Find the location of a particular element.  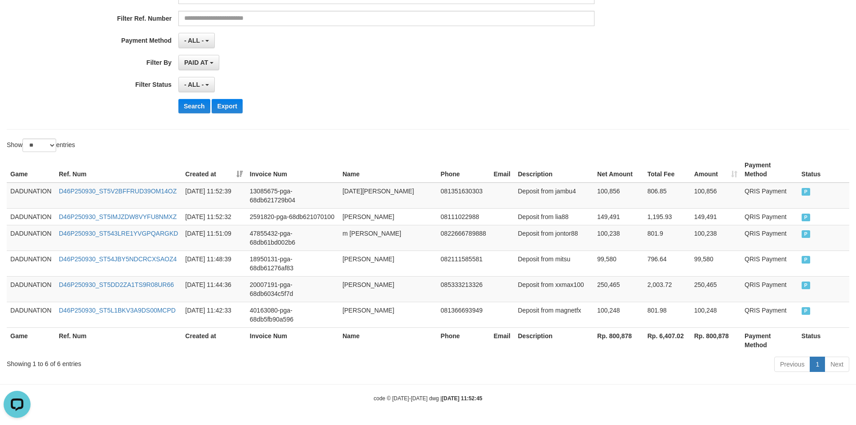

td: 2591820-pga-68db621070100 is located at coordinates (293, 216).